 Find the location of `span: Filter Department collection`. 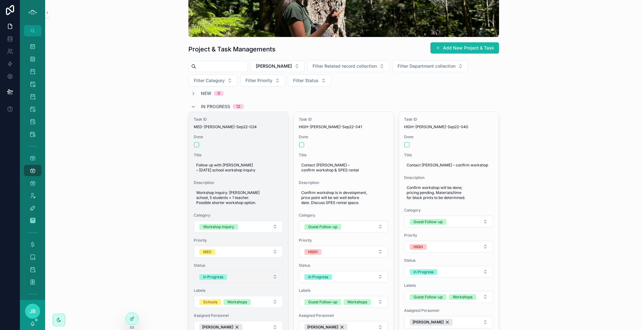

span: Filter Department collection is located at coordinates (426, 66).